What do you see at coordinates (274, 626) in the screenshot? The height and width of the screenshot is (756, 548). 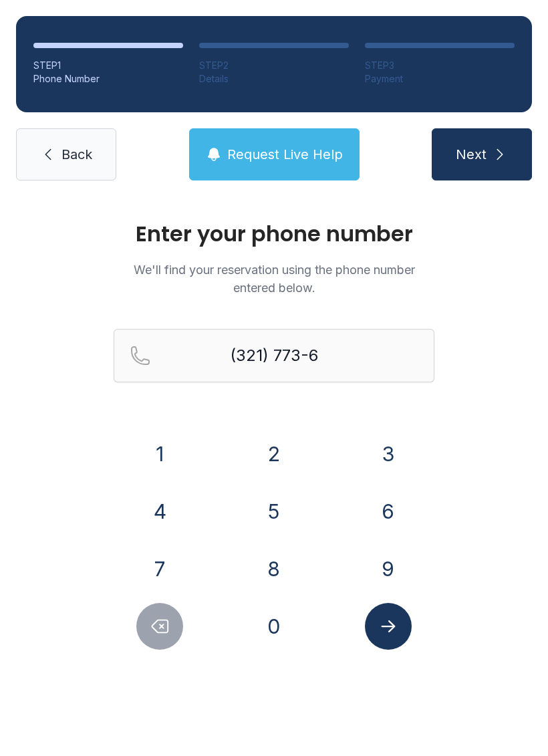 I see `button: 0` at bounding box center [274, 626].